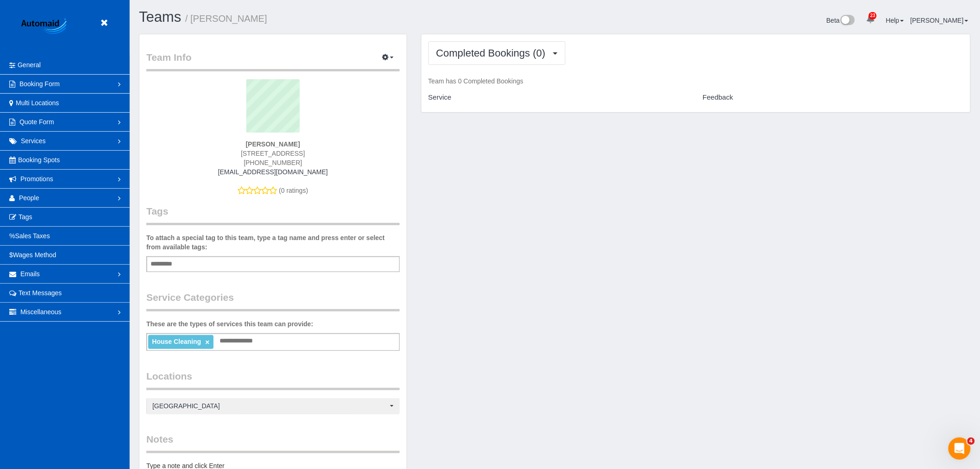 The height and width of the screenshot is (469, 980). What do you see at coordinates (273, 300) in the screenshot?
I see `legend: Service Categories` at bounding box center [273, 300].